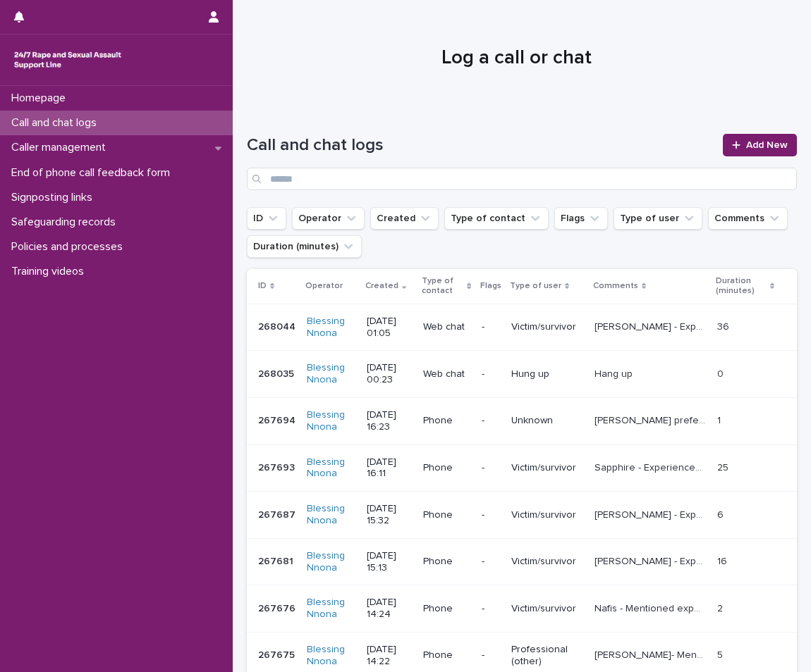 Image resolution: width=811 pixels, height=672 pixels. I want to click on p: 267681, so click(277, 561).